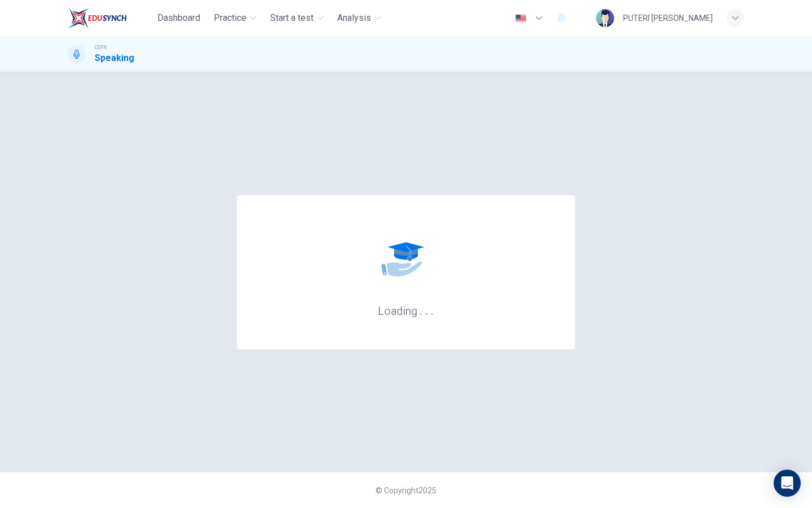  Describe the element at coordinates (291, 18) in the screenshot. I see `span: Start a test` at that location.